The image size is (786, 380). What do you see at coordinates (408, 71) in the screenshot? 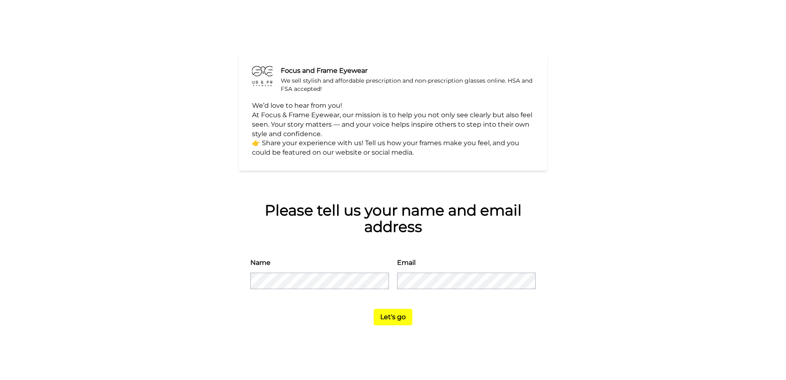
I see `div: Focus and Frame Eyewear` at bounding box center [408, 71].